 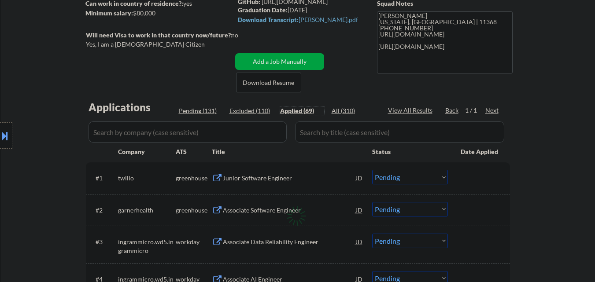 What do you see at coordinates (188, 132) in the screenshot?
I see `input: Search by company (case sensitive)` at bounding box center [188, 132].